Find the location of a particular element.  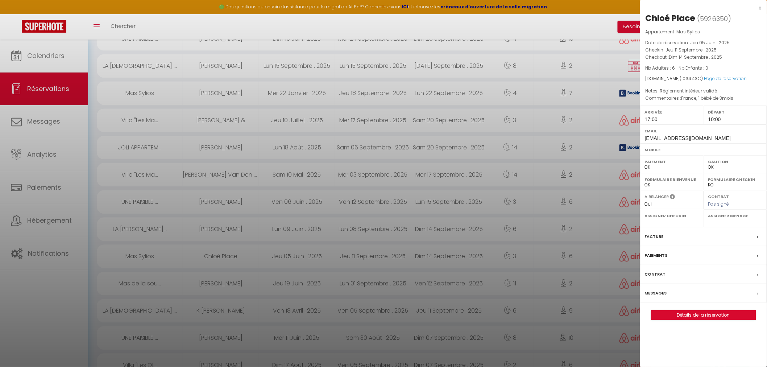

button: Ouvrir le widget de chat LiveChat is located at coordinates (17, 14).